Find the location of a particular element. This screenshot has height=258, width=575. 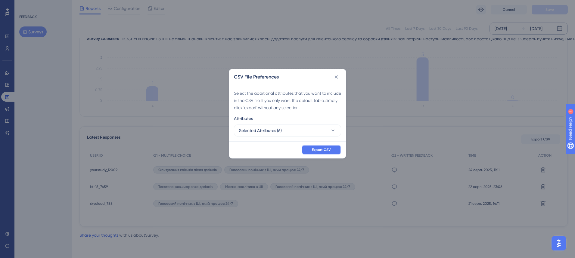

span: Attributes is located at coordinates (243, 119).